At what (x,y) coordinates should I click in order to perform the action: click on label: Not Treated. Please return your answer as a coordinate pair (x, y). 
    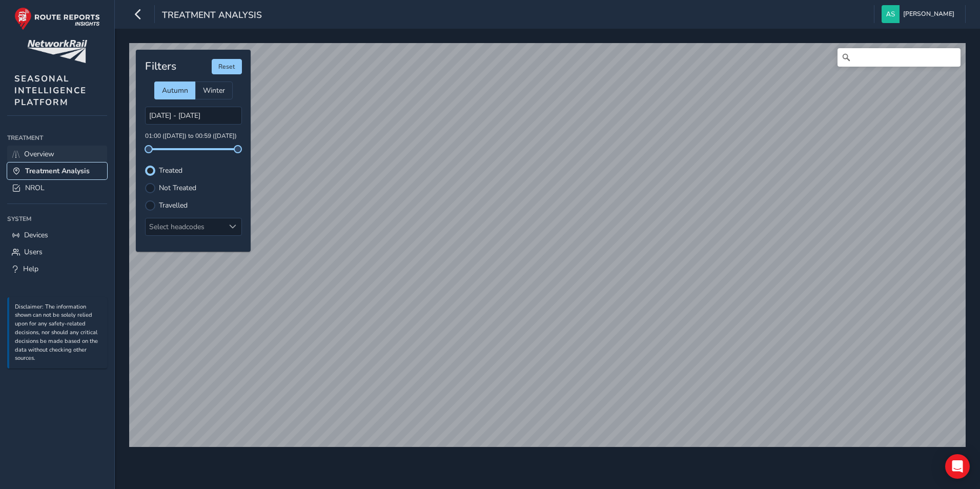
    Looking at the image, I should click on (178, 188).